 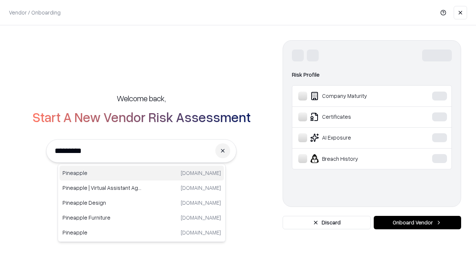 I want to click on div: Company Maturity, so click(x=353, y=96).